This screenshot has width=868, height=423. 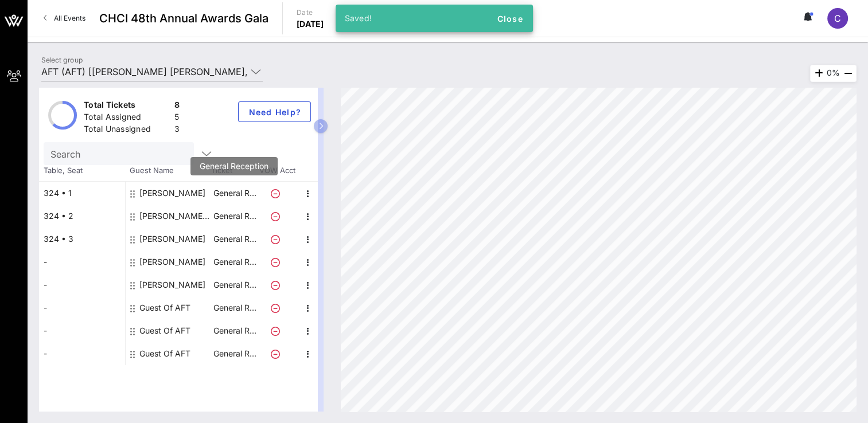 What do you see at coordinates (274, 112) in the screenshot?
I see `button: Need Help?` at bounding box center [274, 112].